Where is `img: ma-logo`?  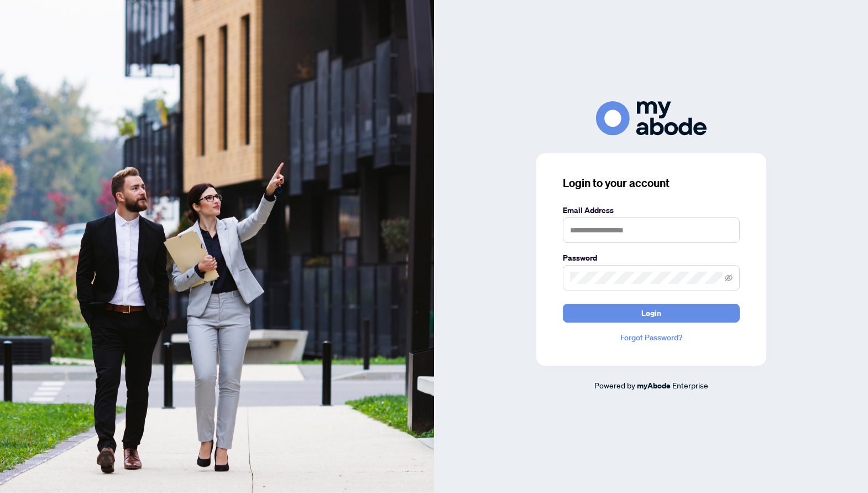 img: ma-logo is located at coordinates (651, 117).